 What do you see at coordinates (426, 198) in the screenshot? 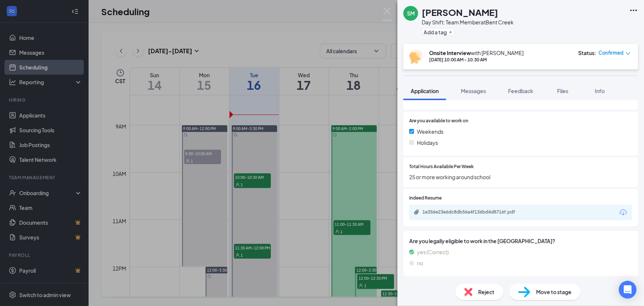
I see `span: Indeed Resume` at bounding box center [426, 198].